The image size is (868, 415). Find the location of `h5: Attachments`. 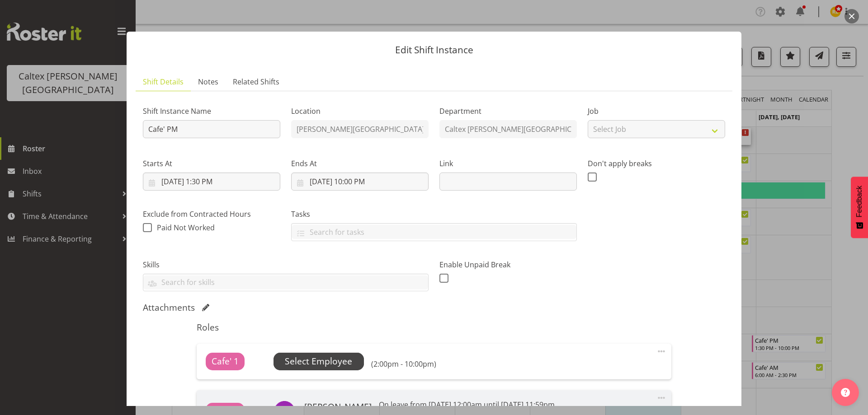

h5: Attachments is located at coordinates (169, 308).